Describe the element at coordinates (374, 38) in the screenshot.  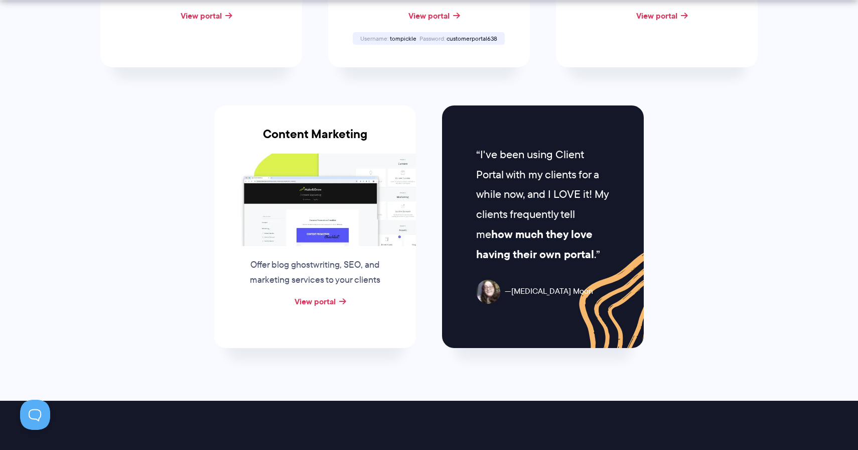
I see `span: Username` at that location.